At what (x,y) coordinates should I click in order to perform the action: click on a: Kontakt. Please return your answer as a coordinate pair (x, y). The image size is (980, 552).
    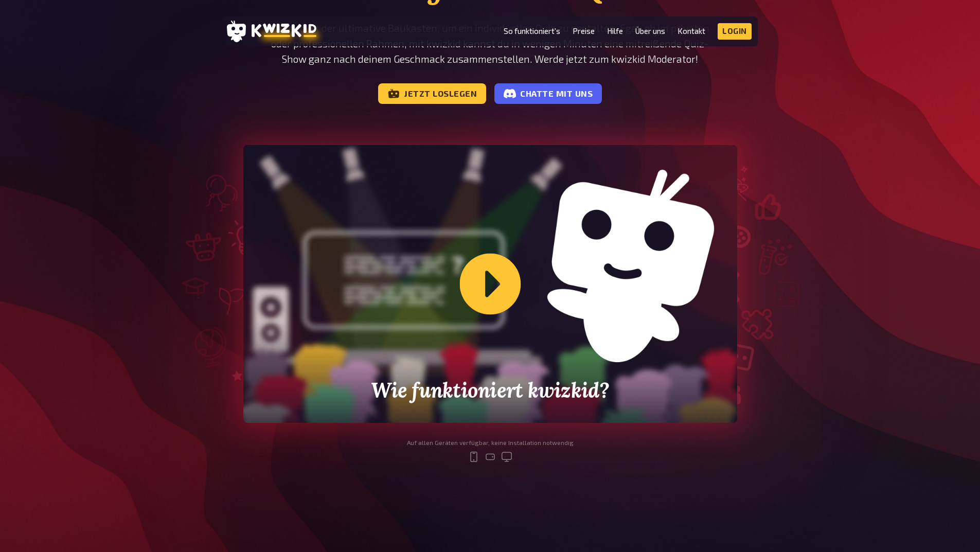
    Looking at the image, I should click on (691, 31).